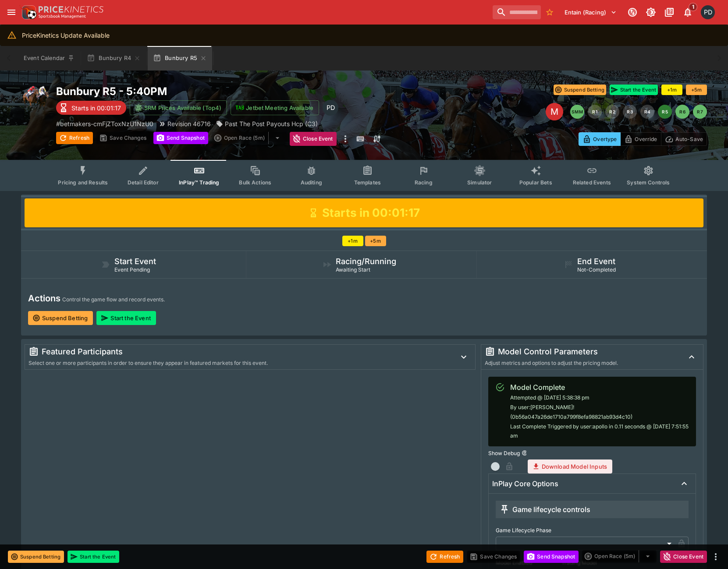  What do you see at coordinates (267, 124) in the screenshot?
I see `div: Past The Post Payouts Hcp (C3)` at bounding box center [267, 124].